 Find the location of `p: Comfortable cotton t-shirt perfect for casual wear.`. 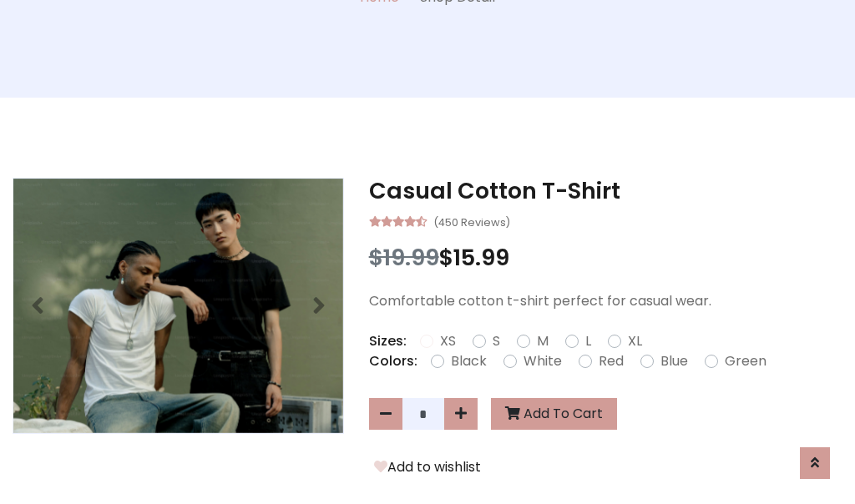

p: Comfortable cotton t-shirt perfect for casual wear. is located at coordinates (606, 301).